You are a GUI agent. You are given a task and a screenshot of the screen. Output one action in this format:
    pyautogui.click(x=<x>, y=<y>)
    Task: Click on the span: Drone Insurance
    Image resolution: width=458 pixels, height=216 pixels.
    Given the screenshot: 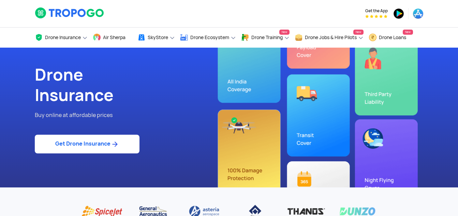 What is the action you would take?
    pyautogui.click(x=63, y=37)
    